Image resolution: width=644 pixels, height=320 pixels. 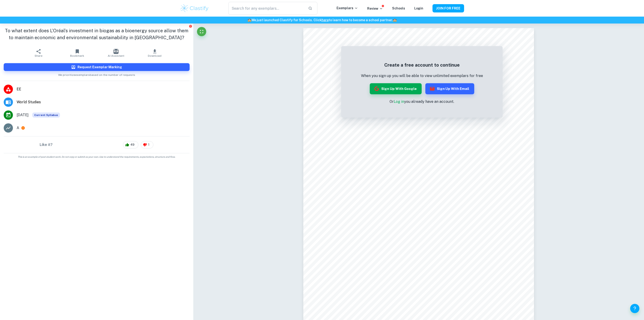 What do you see at coordinates (116, 51) in the screenshot?
I see `img: AI Assistant` at bounding box center [116, 51].